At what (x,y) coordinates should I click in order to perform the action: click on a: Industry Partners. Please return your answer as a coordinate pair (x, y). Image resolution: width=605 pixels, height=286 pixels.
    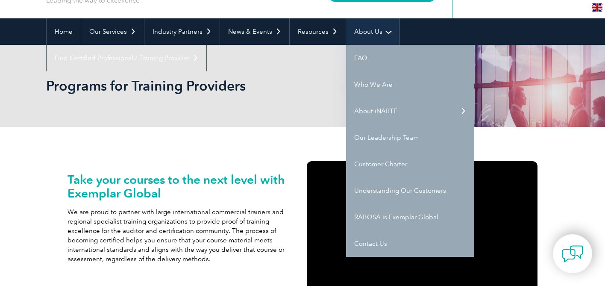
    Looking at the image, I should click on (182, 32).